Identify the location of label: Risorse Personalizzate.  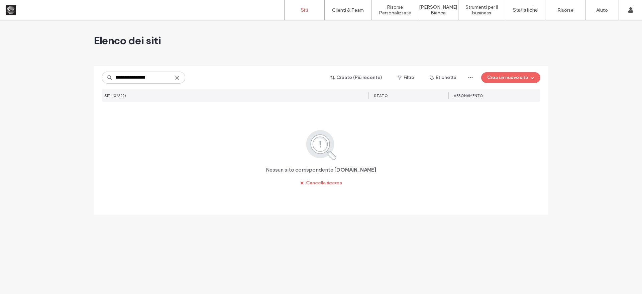
(395, 10).